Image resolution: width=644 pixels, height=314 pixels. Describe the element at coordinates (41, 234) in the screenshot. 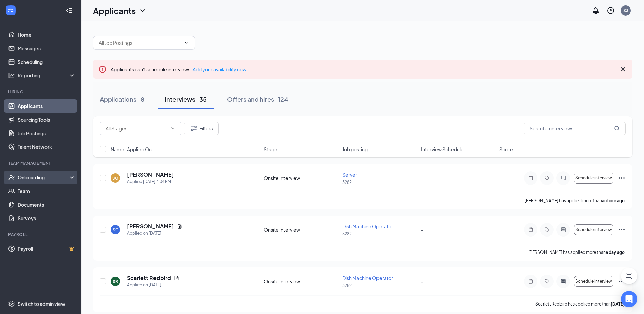

I see `div: Payroll` at that location.